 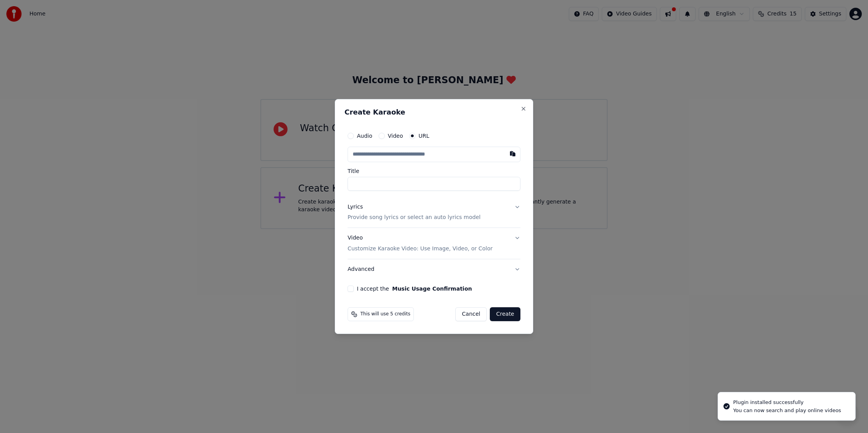 What do you see at coordinates (434, 171) in the screenshot?
I see `label: Title` at bounding box center [434, 171].